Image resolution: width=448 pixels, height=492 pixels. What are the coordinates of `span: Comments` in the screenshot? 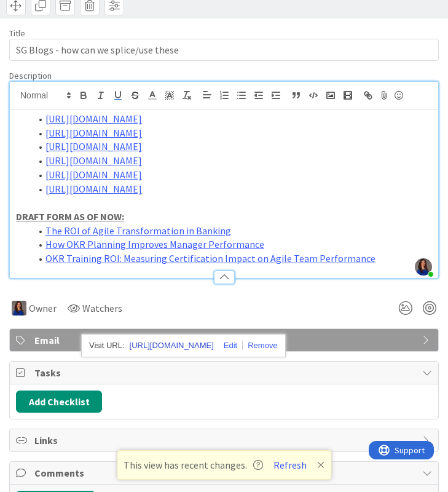 It's located at (225, 473).